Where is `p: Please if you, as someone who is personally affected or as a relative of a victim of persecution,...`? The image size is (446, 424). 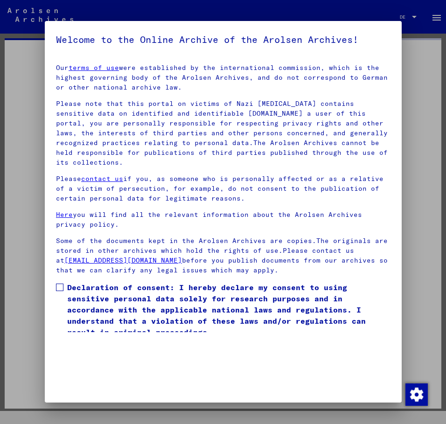
p: Please if you, as someone who is personally affected or as a relative of a victim of persecution,... is located at coordinates (223, 189).